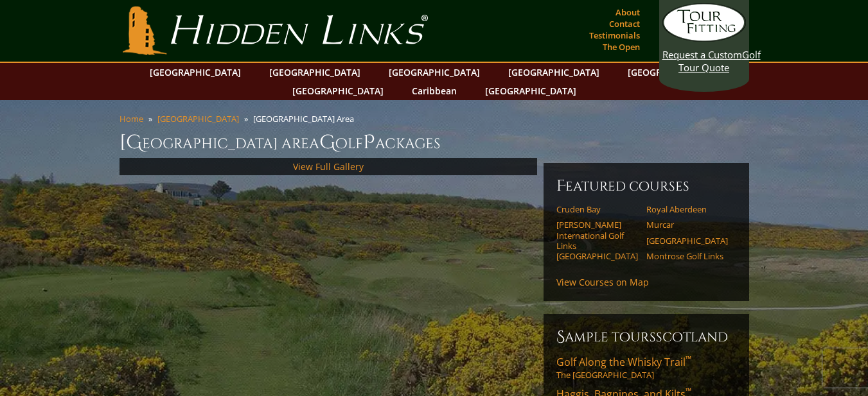  What do you see at coordinates (687, 256) in the screenshot?
I see `a: Montrose Golf Links` at bounding box center [687, 256].